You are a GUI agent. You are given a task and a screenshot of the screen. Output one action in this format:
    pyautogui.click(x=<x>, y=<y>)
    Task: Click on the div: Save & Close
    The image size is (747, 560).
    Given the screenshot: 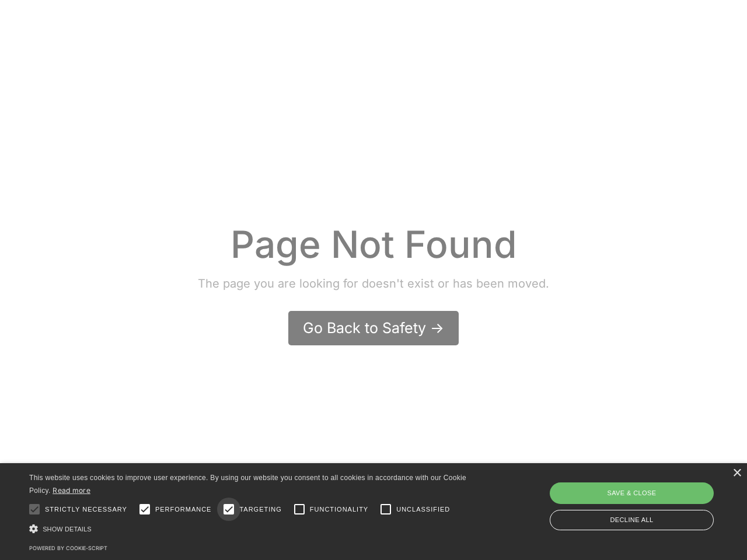 What is the action you would take?
    pyautogui.click(x=631, y=493)
    